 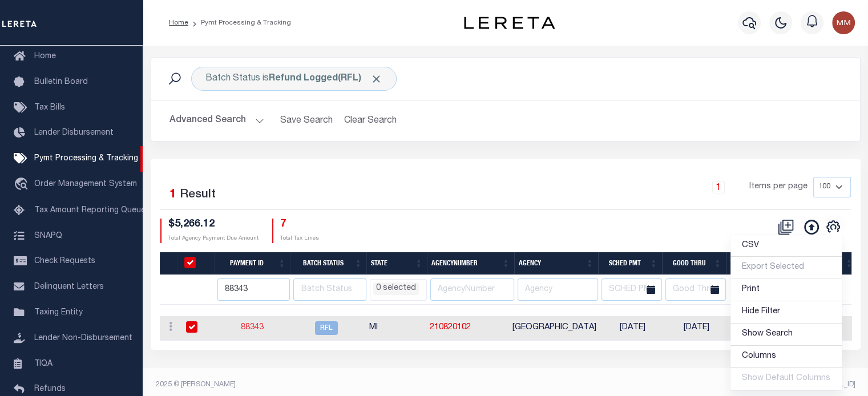 I want to click on input: Batch Status, so click(x=330, y=289).